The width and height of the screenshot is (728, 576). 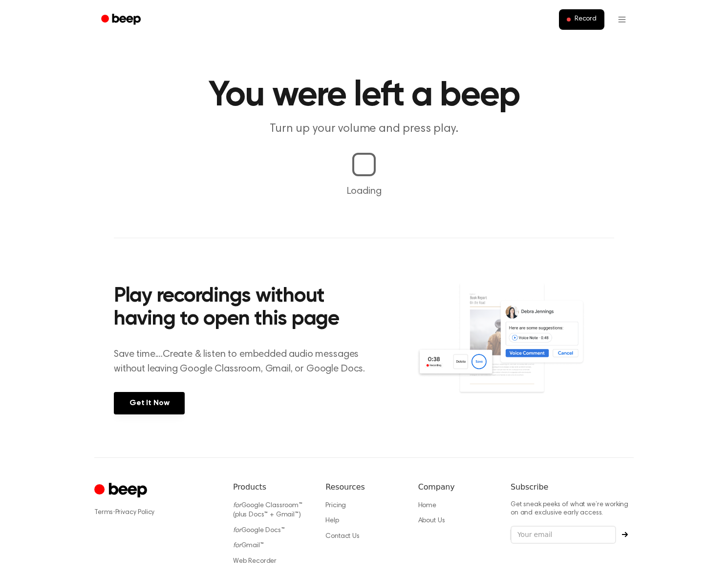 I want to click on a: forGoogle Classroom™ (plus Docs™ + Gmail™), so click(x=268, y=511).